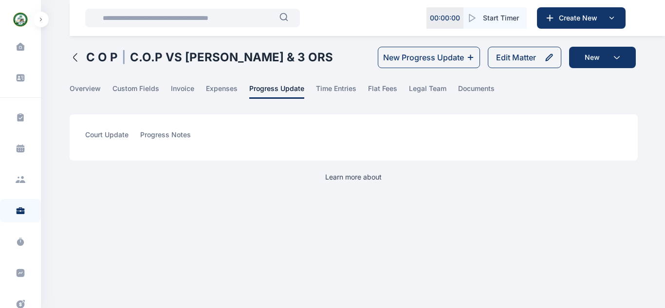  I want to click on button: New, so click(602, 57).